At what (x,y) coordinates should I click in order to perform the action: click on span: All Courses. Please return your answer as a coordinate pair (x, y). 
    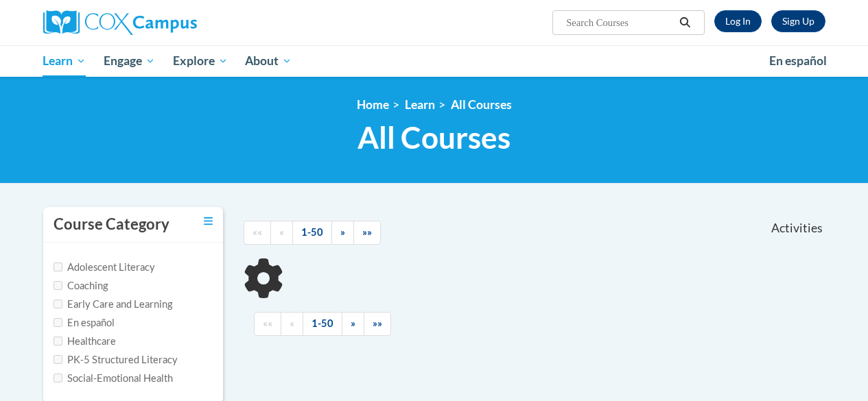
    Looking at the image, I should click on (433, 137).